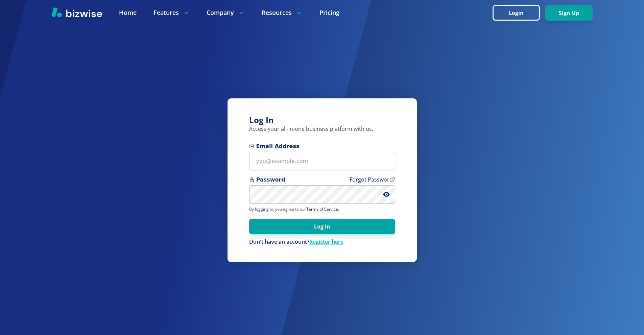  I want to click on a: Register here, so click(326, 242).